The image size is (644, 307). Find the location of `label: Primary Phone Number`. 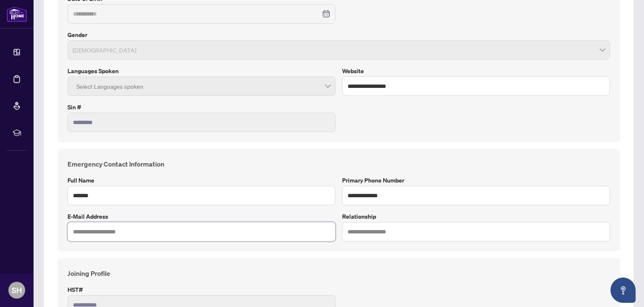

label: Primary Phone Number is located at coordinates (476, 180).